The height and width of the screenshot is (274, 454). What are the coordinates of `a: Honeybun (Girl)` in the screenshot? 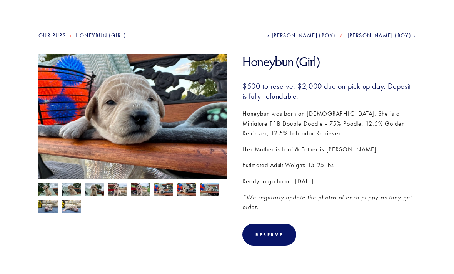 It's located at (101, 35).